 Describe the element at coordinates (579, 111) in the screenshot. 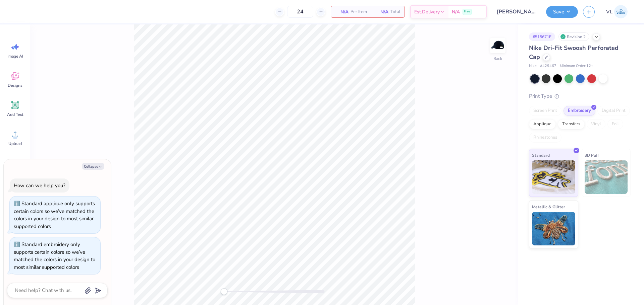

I see `div: Embroidery` at that location.